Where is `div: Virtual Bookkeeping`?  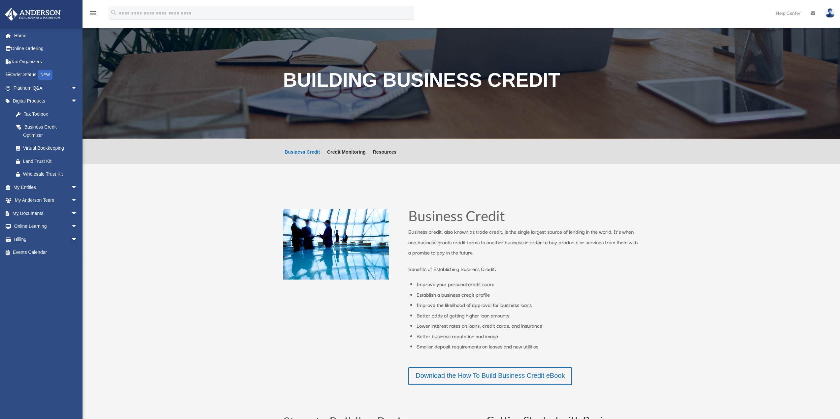 div: Virtual Bookkeeping is located at coordinates (51, 148).